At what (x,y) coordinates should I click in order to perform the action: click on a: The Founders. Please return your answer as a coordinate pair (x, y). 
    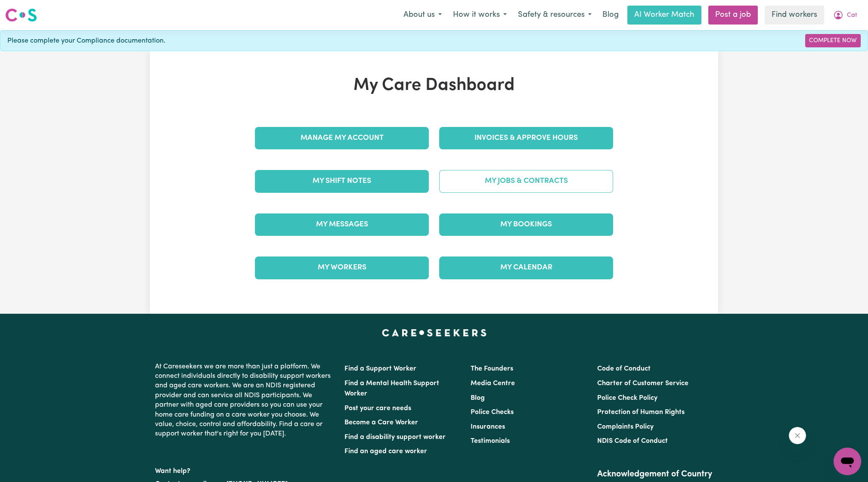
    Looking at the image, I should click on (491, 369).